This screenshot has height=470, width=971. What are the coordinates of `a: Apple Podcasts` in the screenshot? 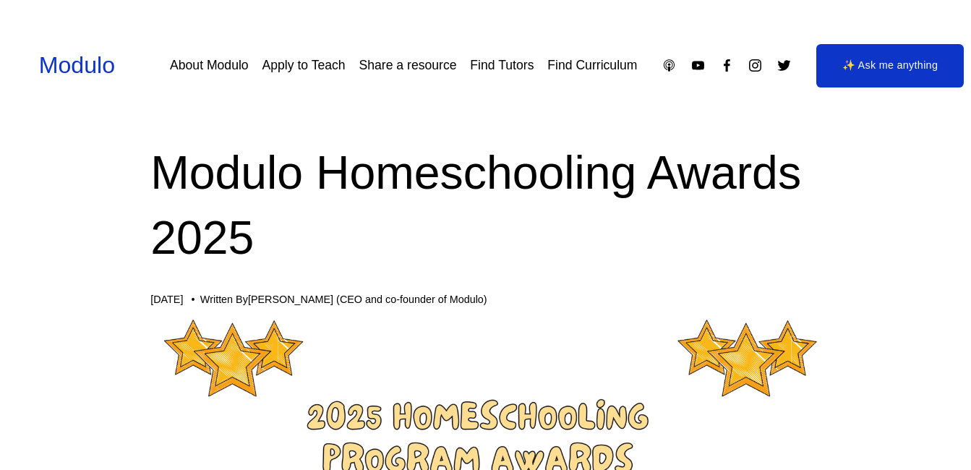 It's located at (669, 65).